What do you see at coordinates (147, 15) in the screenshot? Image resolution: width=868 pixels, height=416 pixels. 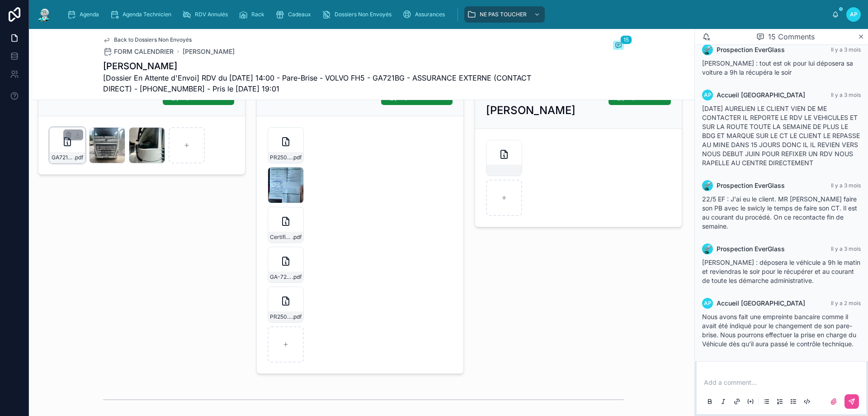 I see `span: Agenda Technicien` at bounding box center [147, 15].